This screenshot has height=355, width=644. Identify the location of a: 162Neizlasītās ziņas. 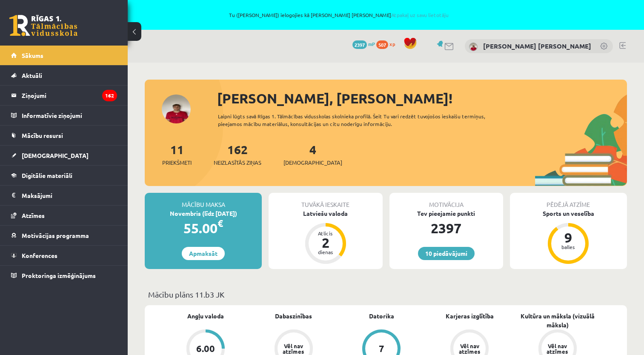
(238, 154).